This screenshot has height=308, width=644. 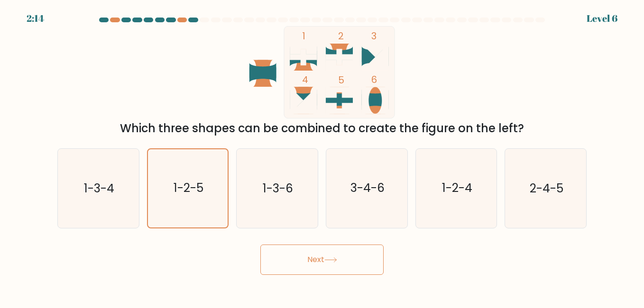 I want to click on div: 2:14, so click(x=35, y=19).